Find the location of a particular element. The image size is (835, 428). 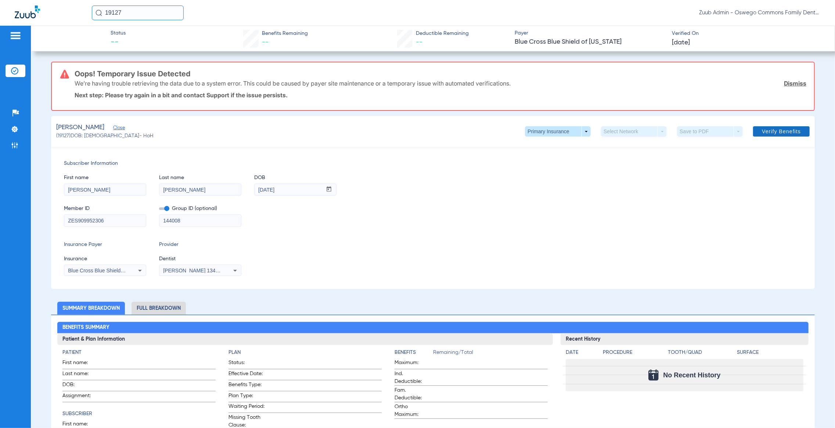

a: Dismiss is located at coordinates (794, 83).